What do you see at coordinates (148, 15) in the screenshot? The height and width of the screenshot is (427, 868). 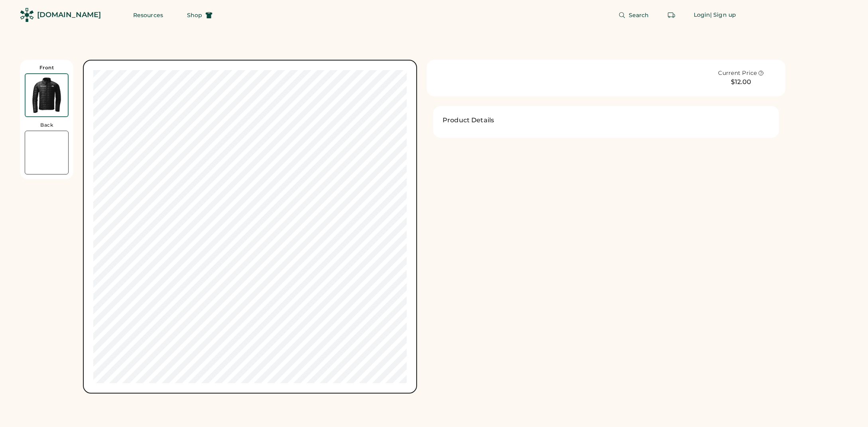 I see `button: Resources` at bounding box center [148, 15].